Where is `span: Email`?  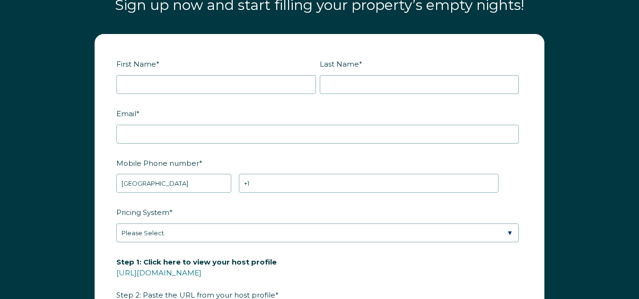 span: Email is located at coordinates (126, 114).